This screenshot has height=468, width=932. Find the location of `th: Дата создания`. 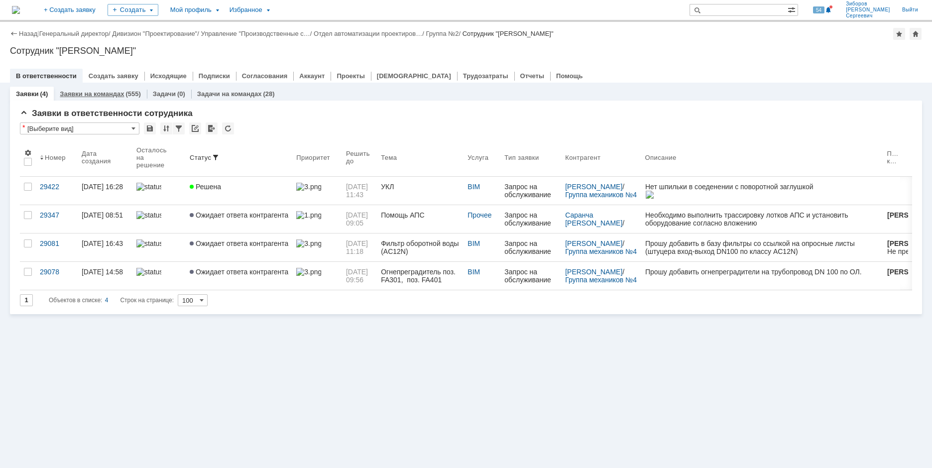

th: Дата создания is located at coordinates (105, 157).